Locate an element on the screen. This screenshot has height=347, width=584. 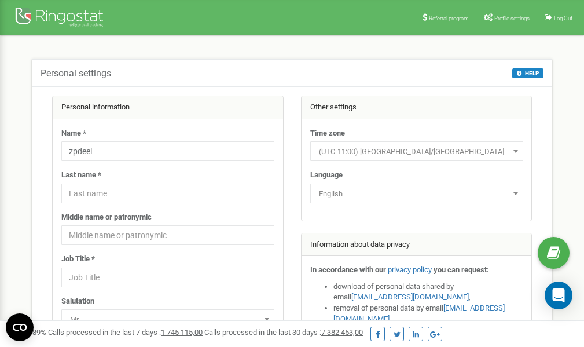
label: Language is located at coordinates (326, 175).